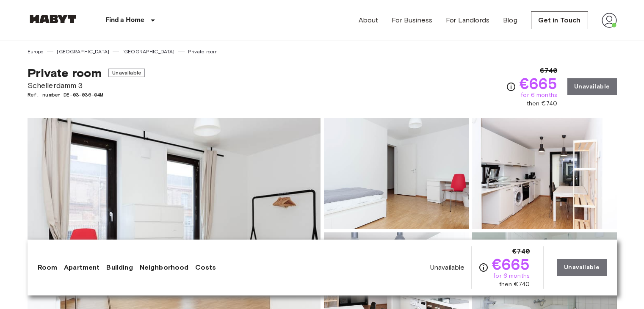 The width and height of the screenshot is (644, 309). What do you see at coordinates (202, 52) in the screenshot?
I see `a: Private room` at bounding box center [202, 52].